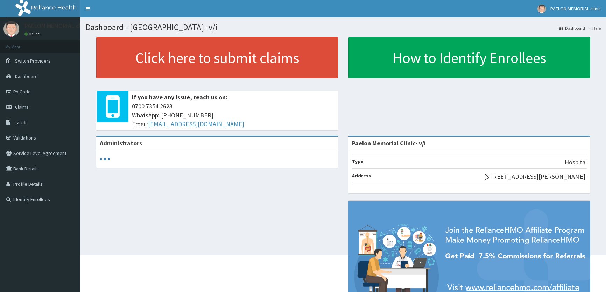 This screenshot has height=292, width=606. What do you see at coordinates (179, 97) in the screenshot?
I see `b: If you have any issue, reach us on:` at bounding box center [179, 97].